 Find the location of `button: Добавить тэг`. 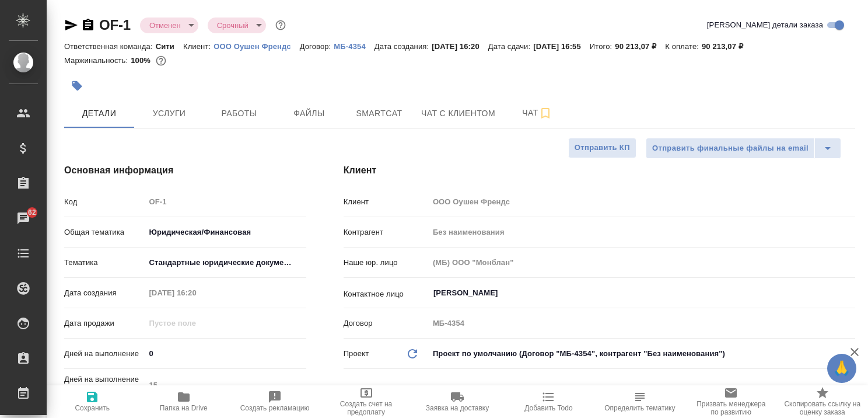

button: Добавить тэг is located at coordinates (77, 86).